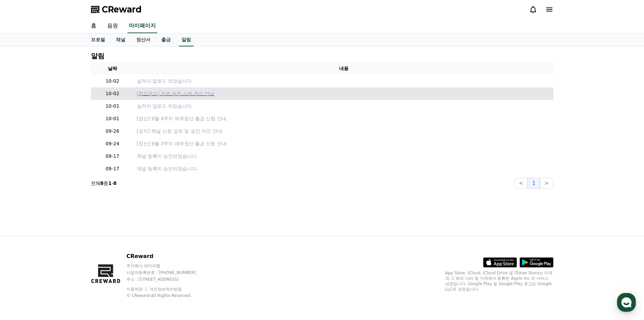 The width and height of the screenshot is (644, 320). What do you see at coordinates (500, 281) in the screenshot?
I see `p: App Store, iCloud, iCloud Drive 및 iTunes Store는 미국과 그 밖의 나라 및 지역에서 등록된 Apple Inc.의 서비스 상표입니다. Goo...` at bounding box center [500, 281].